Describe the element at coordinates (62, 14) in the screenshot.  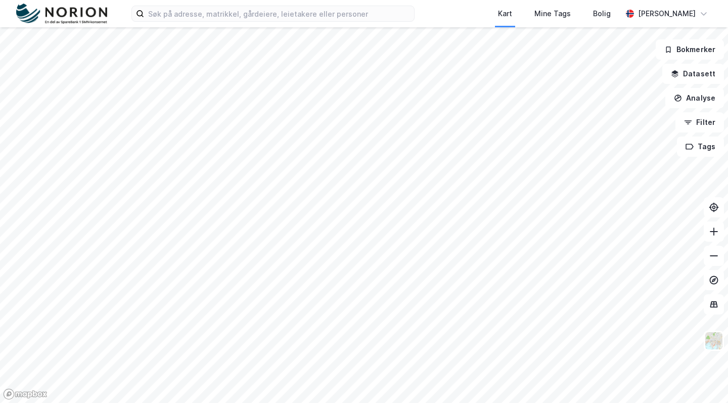
I see `img: norion-logo.80e7a08dc31c2e691866.png` at that location.